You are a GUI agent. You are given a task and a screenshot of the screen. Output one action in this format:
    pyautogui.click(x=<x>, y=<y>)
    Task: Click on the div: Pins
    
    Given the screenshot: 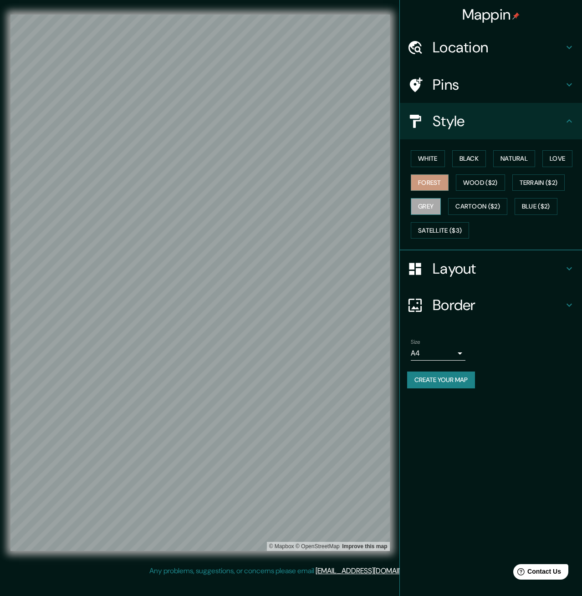 What is the action you would take?
    pyautogui.click(x=491, y=85)
    